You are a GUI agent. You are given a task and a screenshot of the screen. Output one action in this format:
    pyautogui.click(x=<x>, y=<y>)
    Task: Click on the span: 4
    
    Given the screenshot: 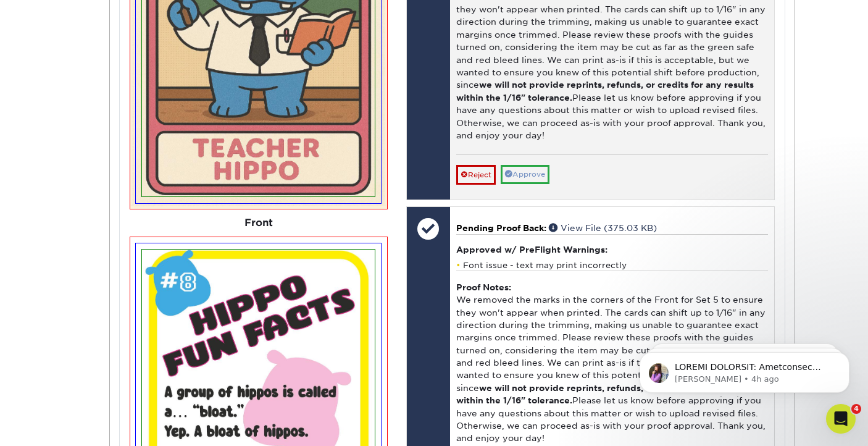 What is the action you would take?
    pyautogui.click(x=856, y=409)
    